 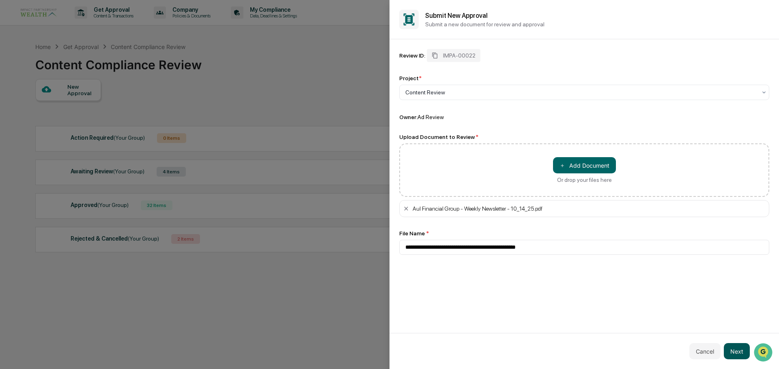 I want to click on div: Aul Financial Group - Weekly Newsletter - 10_14_25.pdf, so click(x=589, y=209).